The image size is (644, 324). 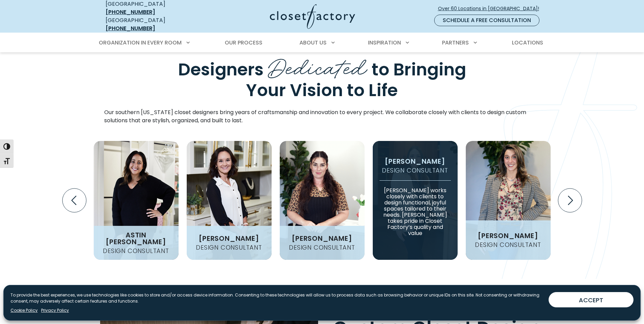 What do you see at coordinates (419, 69) in the screenshot?
I see `span: to Bringing` at bounding box center [419, 69].